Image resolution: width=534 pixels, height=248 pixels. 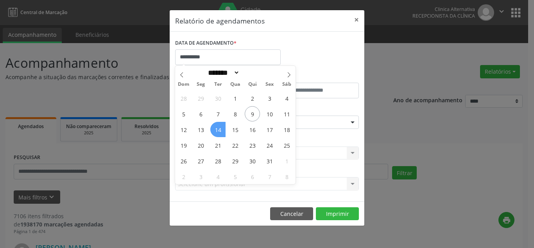 I want to click on span: Outubro 5, 2025, so click(x=183, y=113).